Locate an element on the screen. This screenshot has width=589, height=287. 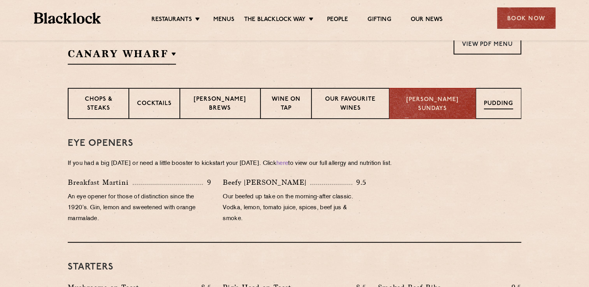
a: The Blacklock Way is located at coordinates (275, 20).